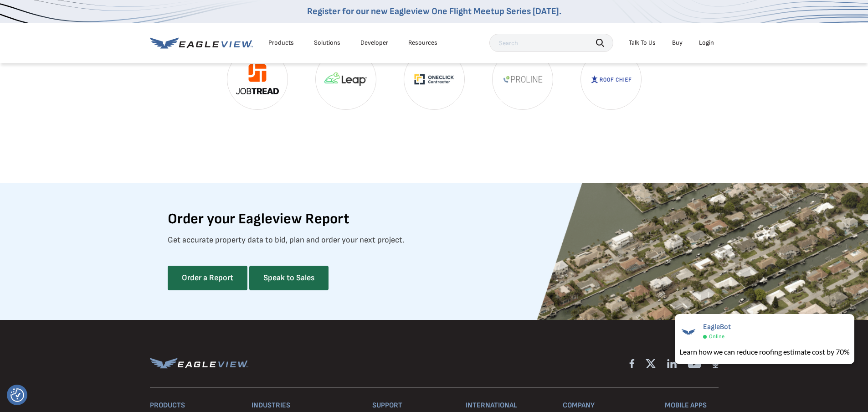 The image size is (868, 412). I want to click on div: Login, so click(707, 43).